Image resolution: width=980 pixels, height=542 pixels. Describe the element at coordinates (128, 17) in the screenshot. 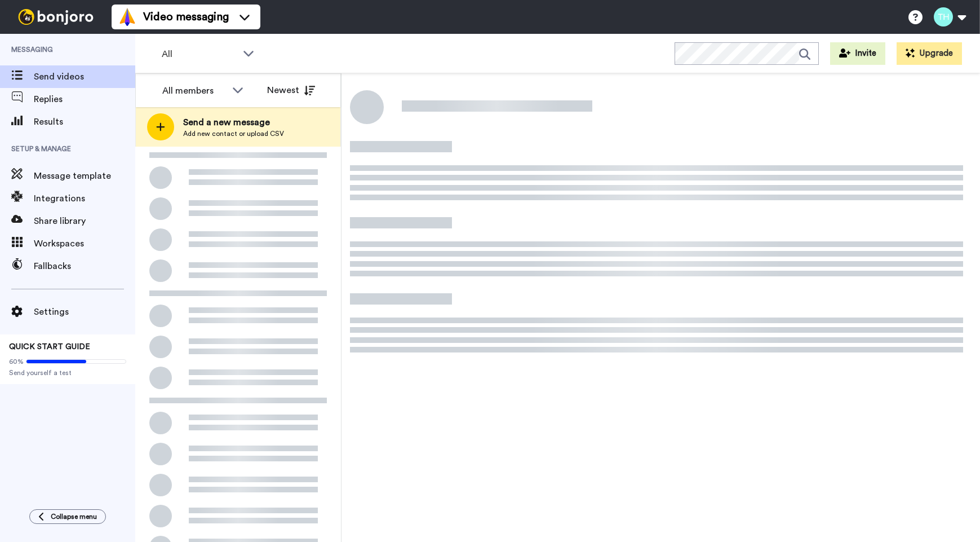

I see `img: vm-color.svg` at that location.